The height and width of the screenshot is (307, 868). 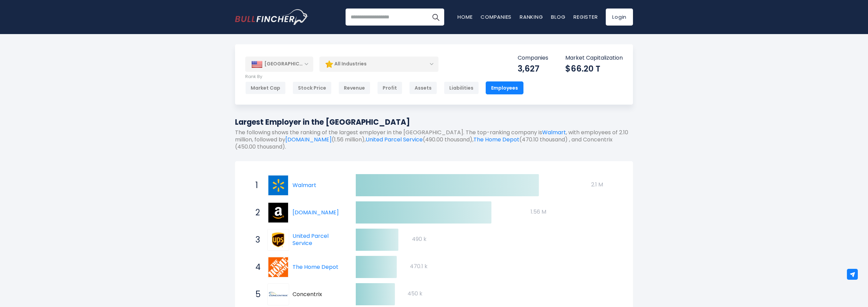 I want to click on p: Market Capitalization, so click(x=594, y=58).